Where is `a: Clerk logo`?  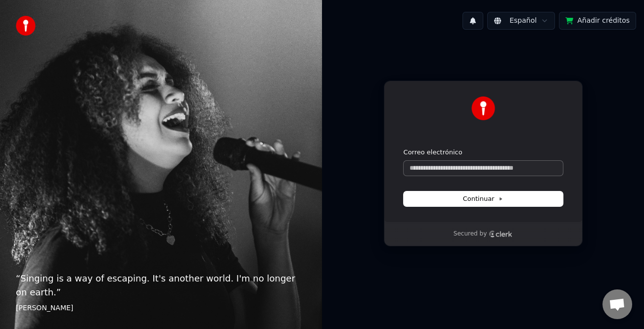
a: Clerk logo is located at coordinates (500, 234).